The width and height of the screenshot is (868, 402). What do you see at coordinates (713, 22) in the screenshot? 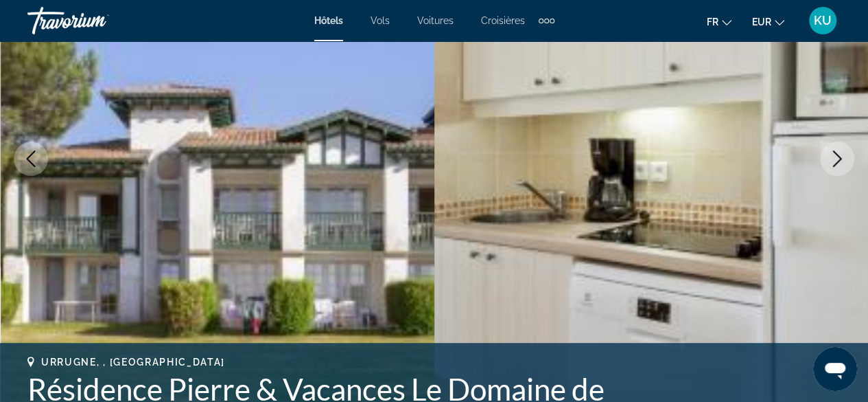
I see `span: fr` at bounding box center [713, 22].